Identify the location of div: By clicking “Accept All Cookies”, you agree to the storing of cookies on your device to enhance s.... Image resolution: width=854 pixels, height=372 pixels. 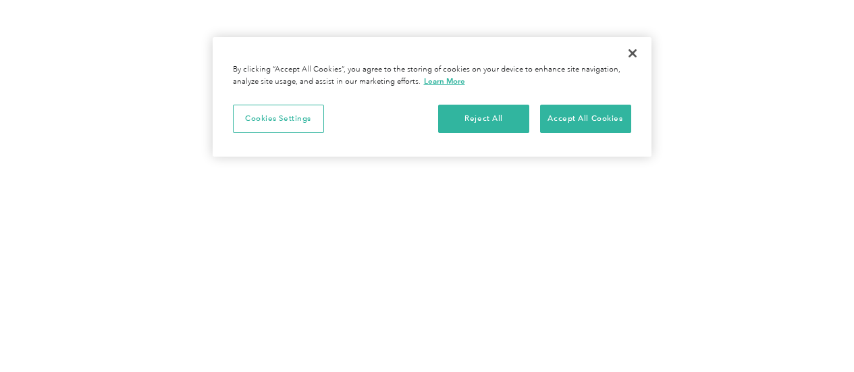
(432, 76).